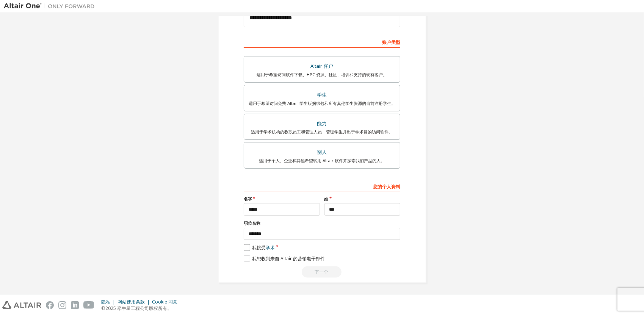  I want to click on img: 牵牛星一号, so click(51, 6).